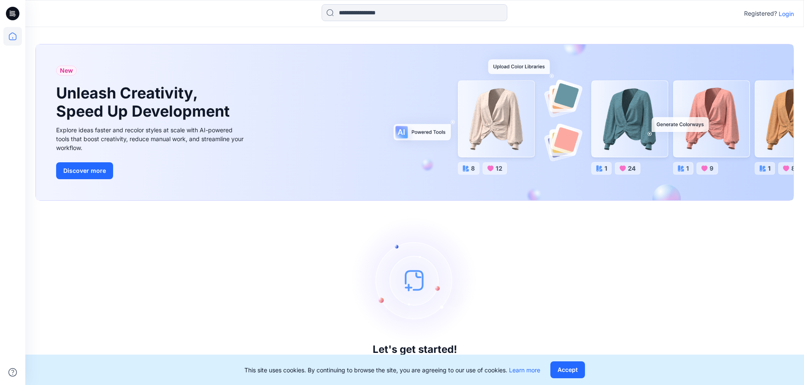 The width and height of the screenshot is (804, 385). I want to click on a: Learn more, so click(525, 369).